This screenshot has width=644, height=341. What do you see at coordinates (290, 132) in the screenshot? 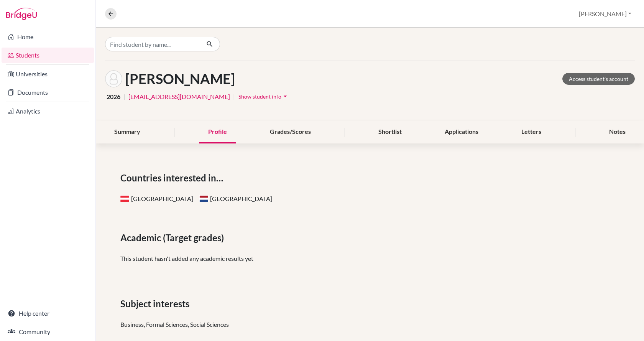
I see `div: Grades/Scores` at bounding box center [290, 132].